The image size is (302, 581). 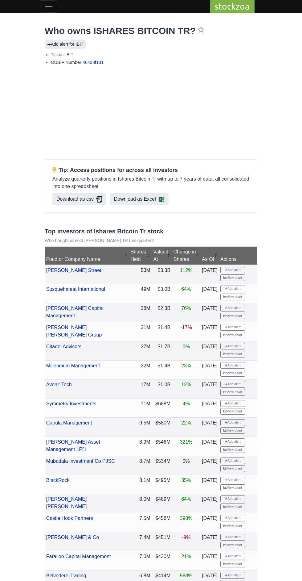 What do you see at coordinates (186, 255) in the screenshot?
I see `th: Change in Shares: No sort applied, activate to apply an ascending sort` at bounding box center [186, 255].